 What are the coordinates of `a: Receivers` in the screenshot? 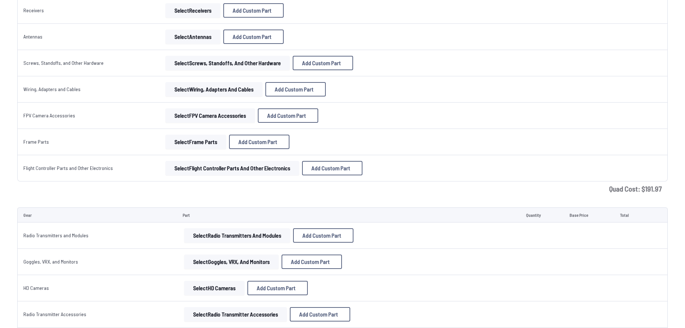 It's located at (33, 10).